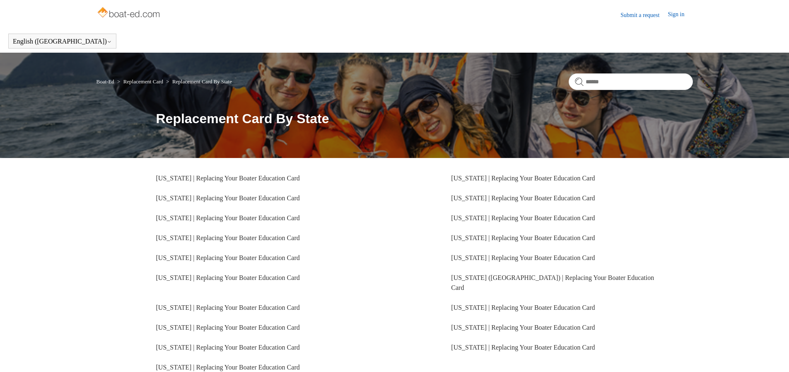 The width and height of the screenshot is (789, 372). I want to click on li: Replacement Card, so click(140, 81).